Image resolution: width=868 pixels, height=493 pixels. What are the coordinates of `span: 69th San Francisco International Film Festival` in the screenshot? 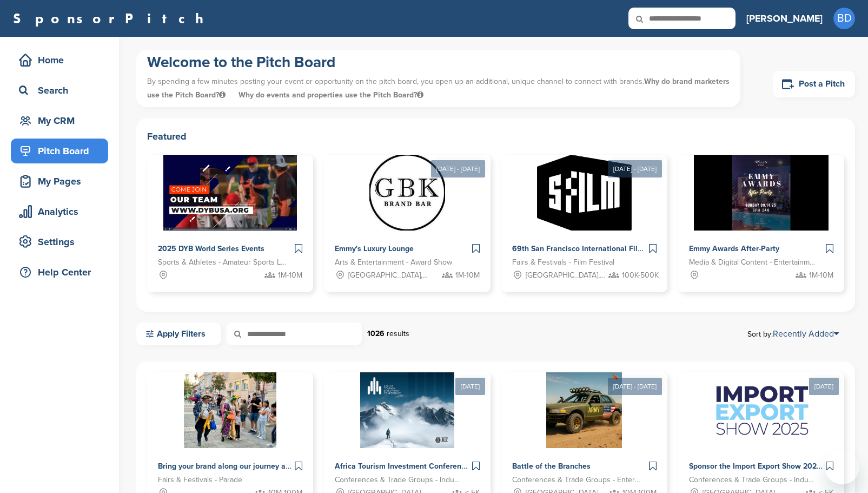 It's located at (592, 249).